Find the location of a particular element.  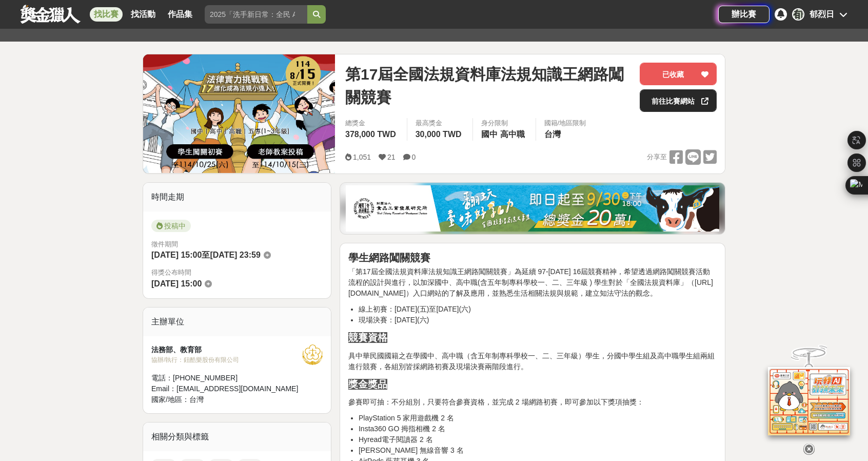

div: 國籍/地區限制 is located at coordinates (565, 123).